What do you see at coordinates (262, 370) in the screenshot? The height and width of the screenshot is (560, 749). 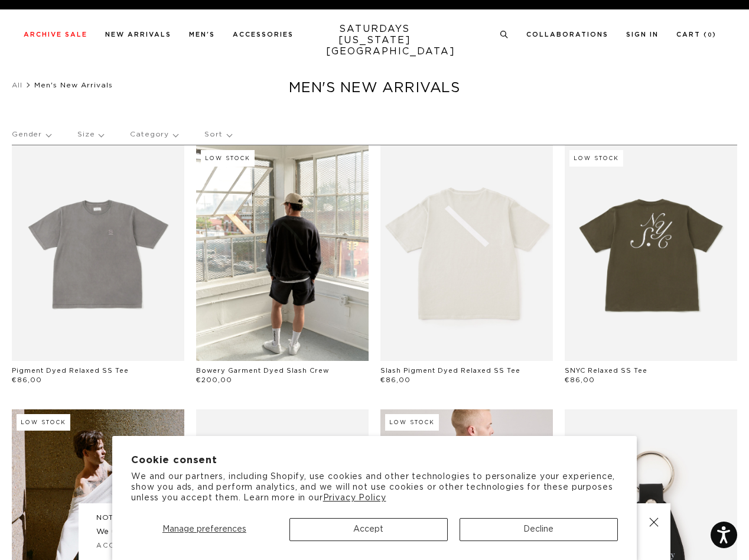 I see `a: Bowery Garment Dyed Slash Crew` at bounding box center [262, 370].